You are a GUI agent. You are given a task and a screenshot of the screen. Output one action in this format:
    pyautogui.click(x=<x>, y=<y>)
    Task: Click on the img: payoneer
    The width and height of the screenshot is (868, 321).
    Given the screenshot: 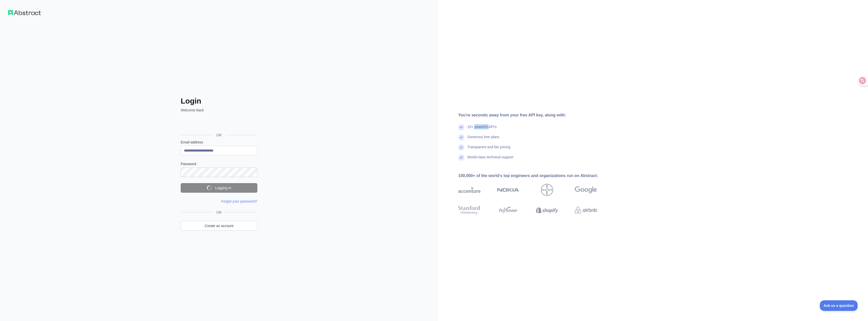 What is the action you would take?
    pyautogui.click(x=508, y=210)
    